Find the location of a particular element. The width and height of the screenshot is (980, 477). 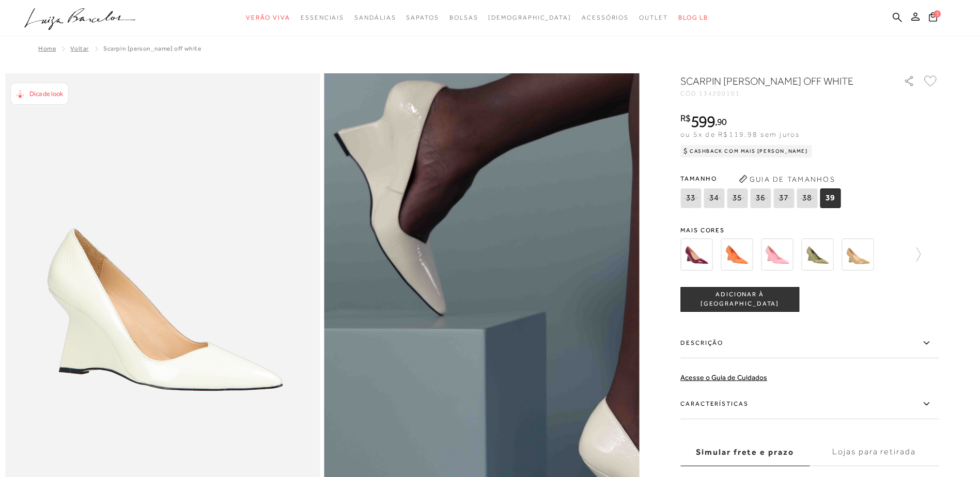

label: Descrição is located at coordinates (809, 343).